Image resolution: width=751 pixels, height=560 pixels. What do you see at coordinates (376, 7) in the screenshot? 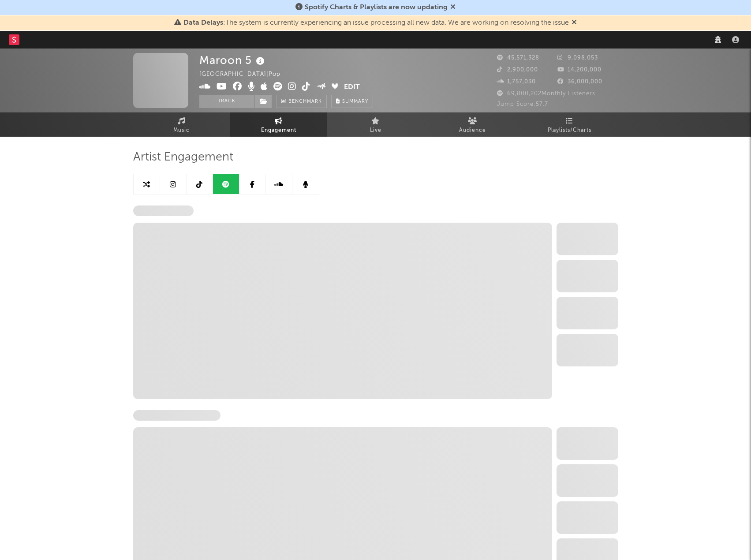
I see `span: Spotify Charts & Playlists are now updating` at bounding box center [376, 7].